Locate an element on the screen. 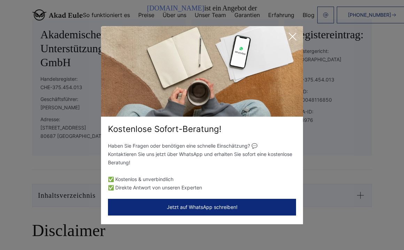 This screenshot has width=404, height=250. li: ✅ Kostenlos & unverbindlich is located at coordinates (202, 179).